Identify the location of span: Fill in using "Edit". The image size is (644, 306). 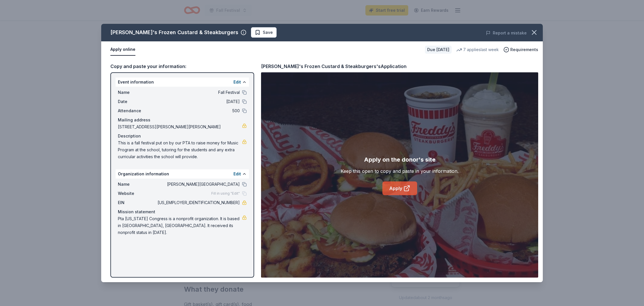
(225, 194).